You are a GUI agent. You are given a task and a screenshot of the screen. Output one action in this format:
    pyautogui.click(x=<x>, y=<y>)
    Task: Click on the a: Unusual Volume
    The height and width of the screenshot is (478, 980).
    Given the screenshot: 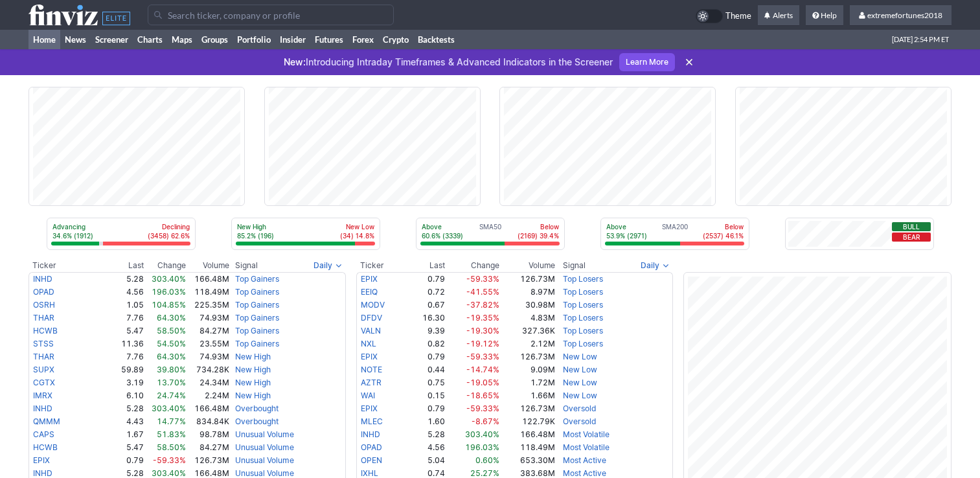 What is the action you would take?
    pyautogui.click(x=265, y=447)
    